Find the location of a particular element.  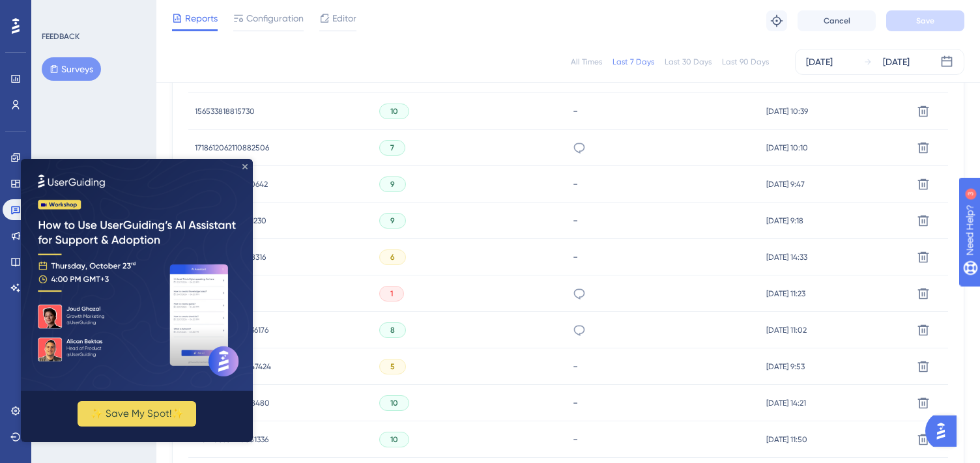

div: 3 is located at coordinates (93, 12).